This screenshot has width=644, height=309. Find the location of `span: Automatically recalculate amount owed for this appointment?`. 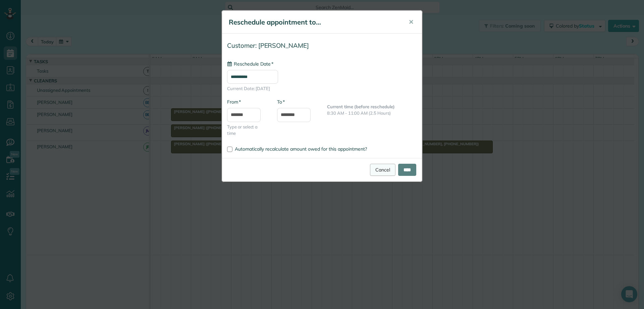

span: Automatically recalculate amount owed for this appointment? is located at coordinates (301, 149).